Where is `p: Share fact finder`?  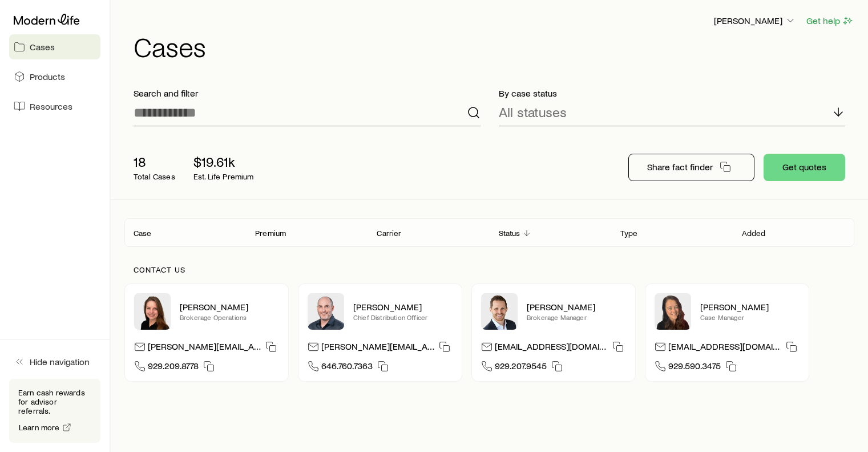
p: Share fact finder is located at coordinates (680, 167).